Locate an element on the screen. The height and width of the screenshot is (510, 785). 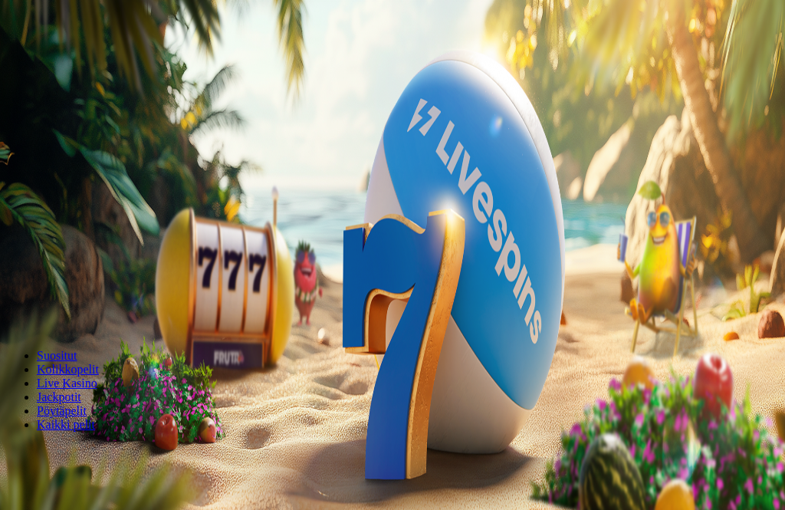
a: Live Kasino is located at coordinates (67, 382).